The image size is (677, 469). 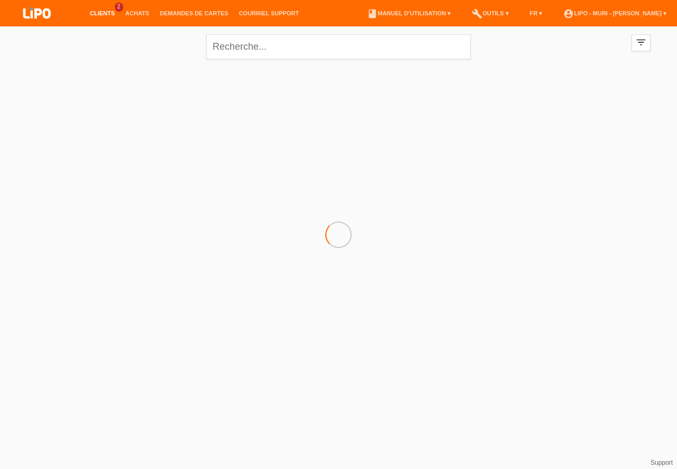 I want to click on a: LIPO pay, so click(x=37, y=25).